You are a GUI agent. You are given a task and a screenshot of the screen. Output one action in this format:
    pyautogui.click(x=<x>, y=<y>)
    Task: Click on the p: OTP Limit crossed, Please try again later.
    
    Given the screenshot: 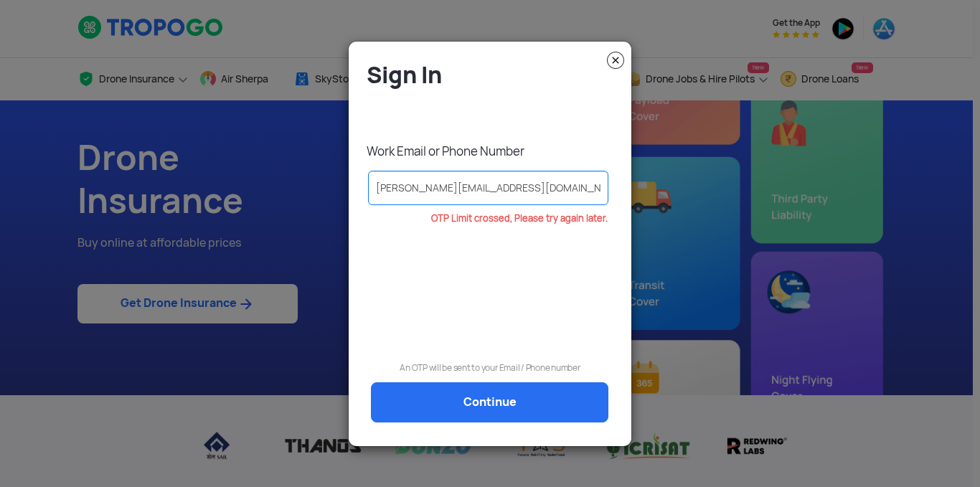 What is the action you would take?
    pyautogui.click(x=484, y=219)
    